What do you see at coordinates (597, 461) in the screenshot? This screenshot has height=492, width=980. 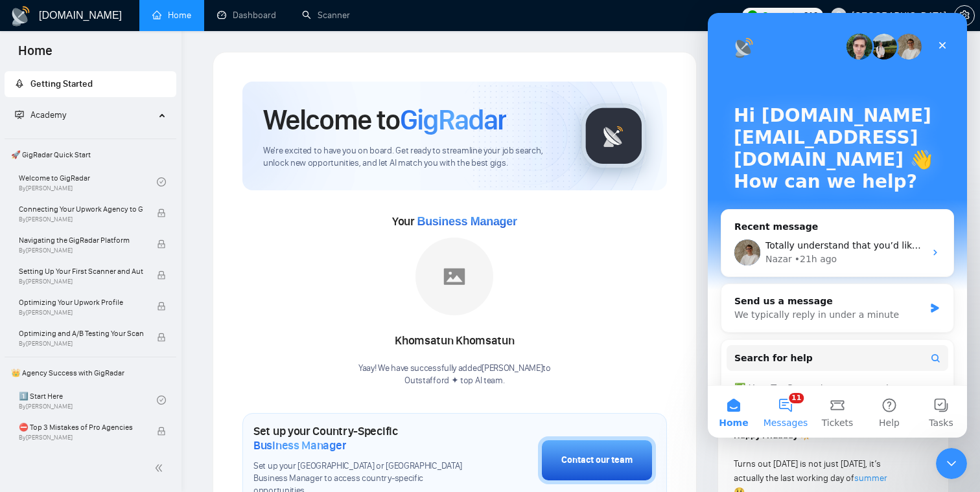 I see `div: Contact our team` at bounding box center [597, 461].